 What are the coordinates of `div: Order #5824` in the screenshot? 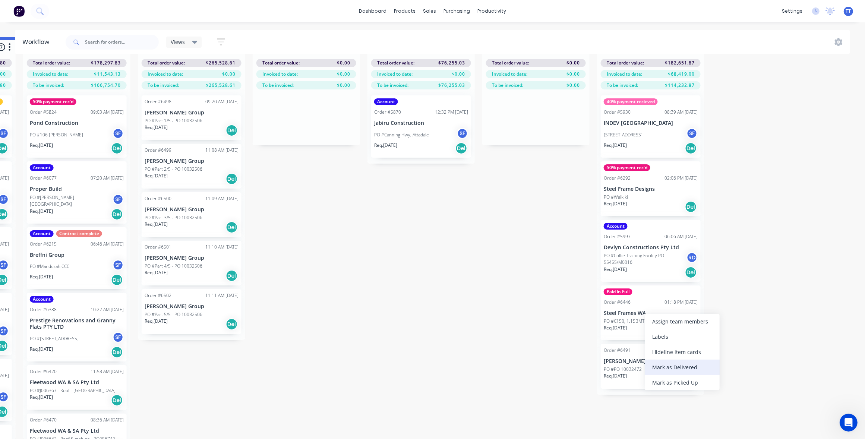 It's located at (43, 112).